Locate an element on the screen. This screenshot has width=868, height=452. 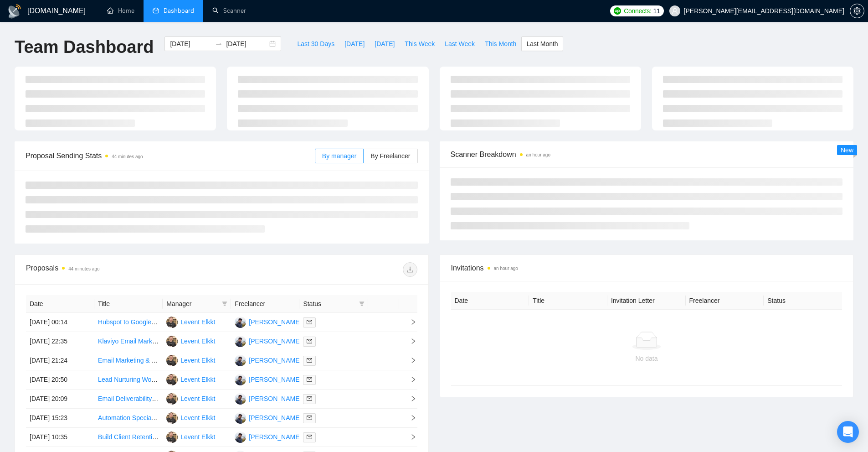
span: swap-right is located at coordinates (219, 44).